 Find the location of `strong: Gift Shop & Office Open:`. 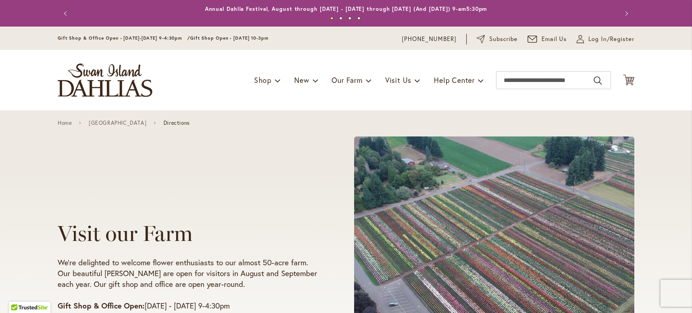

strong: Gift Shop & Office Open: is located at coordinates (101, 306).